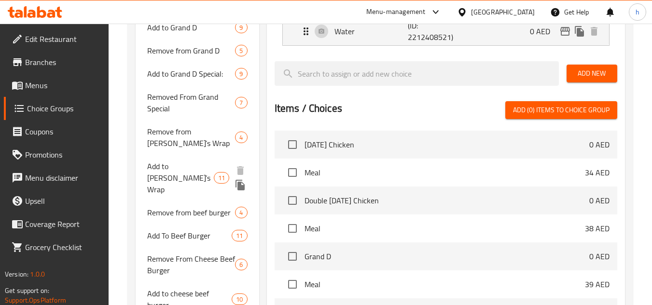 Image resolution: width=652 pixels, height=305 pixels. Describe the element at coordinates (241, 265) in the screenshot. I see `span: 6` at that location.